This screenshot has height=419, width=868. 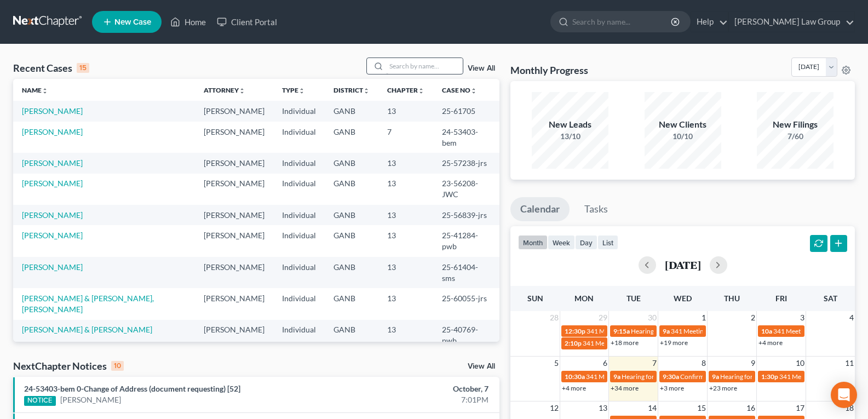 I want to click on span: 3, so click(x=802, y=317).